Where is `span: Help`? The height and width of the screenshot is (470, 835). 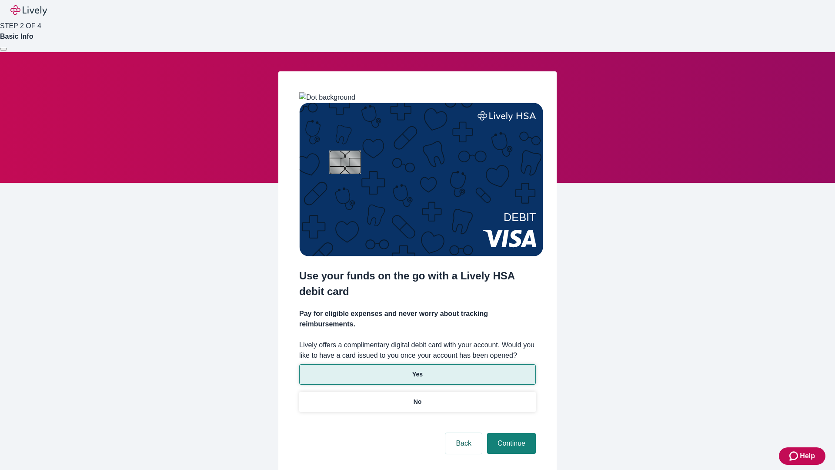
span: Help is located at coordinates (808, 456).